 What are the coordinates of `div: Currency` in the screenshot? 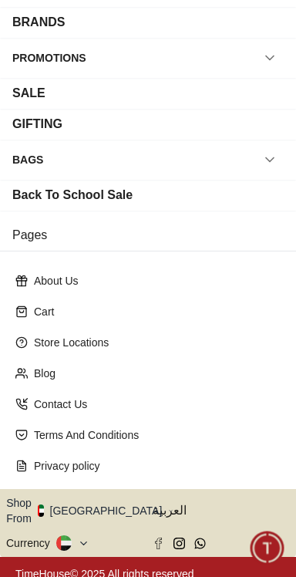 It's located at (31, 543).